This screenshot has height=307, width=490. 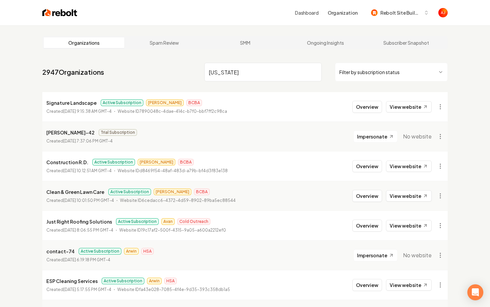 I want to click on a: Ongoing Insights, so click(x=326, y=43).